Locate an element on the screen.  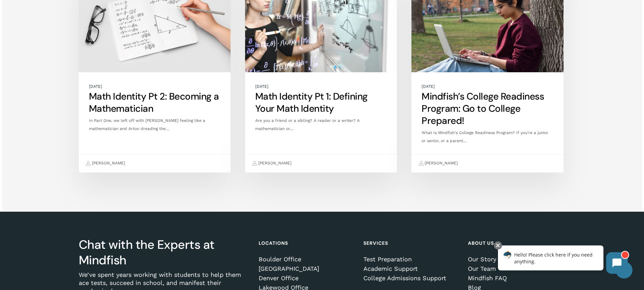
a: Our Story is located at coordinates (515, 259).